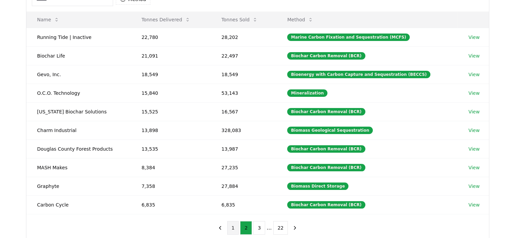 This screenshot has width=515, height=238. What do you see at coordinates (79, 205) in the screenshot?
I see `td: Carbon Cycle` at bounding box center [79, 205].